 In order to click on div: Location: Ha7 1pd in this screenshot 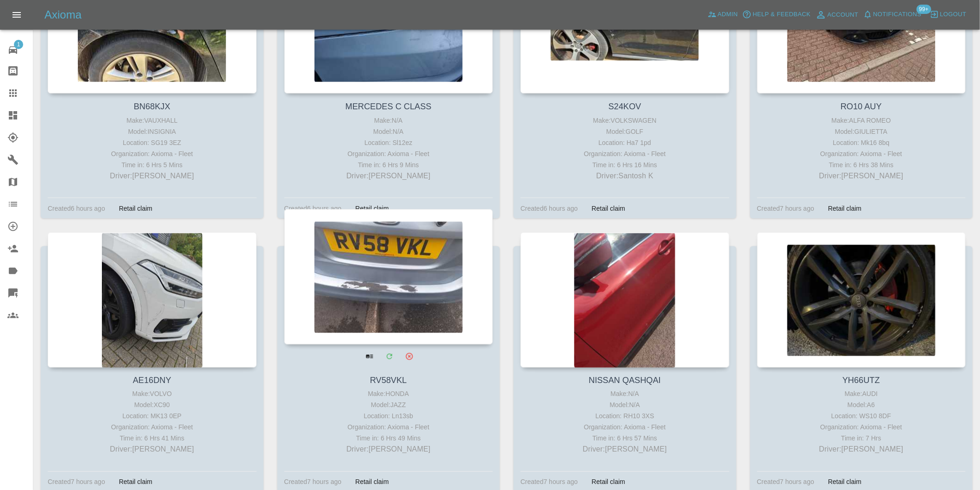, I will do `click(625, 143)`.